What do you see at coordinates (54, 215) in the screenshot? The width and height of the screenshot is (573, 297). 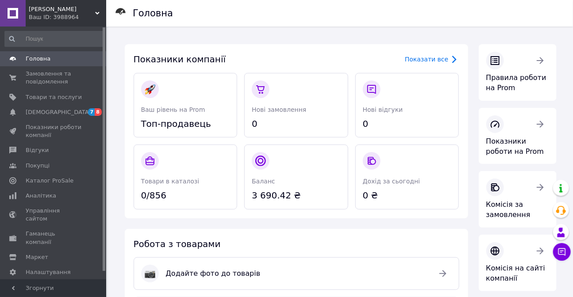 I see `span: Управління сайтом` at bounding box center [54, 215].